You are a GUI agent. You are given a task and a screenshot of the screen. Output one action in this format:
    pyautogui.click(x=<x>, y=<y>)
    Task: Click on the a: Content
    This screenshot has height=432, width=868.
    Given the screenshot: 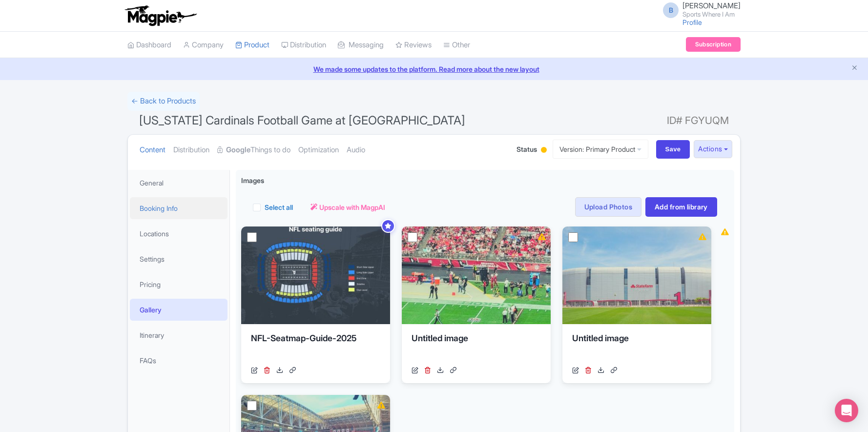 What is the action you would take?
    pyautogui.click(x=153, y=150)
    